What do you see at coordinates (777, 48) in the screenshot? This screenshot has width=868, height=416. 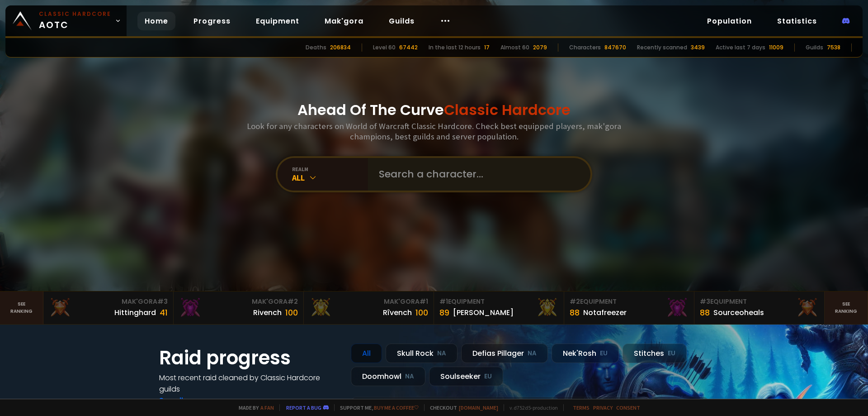 I see `div: 11009` at bounding box center [777, 48].